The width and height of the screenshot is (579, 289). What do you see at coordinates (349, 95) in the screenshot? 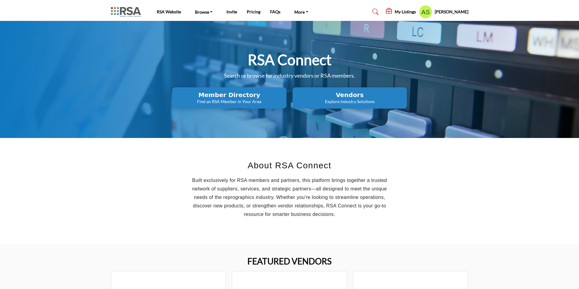
I see `h2: Vendors` at bounding box center [349, 95].